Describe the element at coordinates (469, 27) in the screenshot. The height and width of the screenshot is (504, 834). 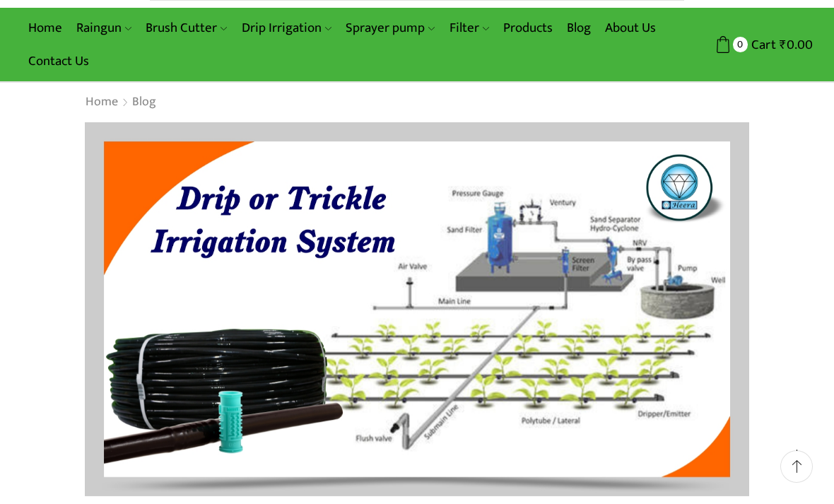
I see `a: Filter` at that location.